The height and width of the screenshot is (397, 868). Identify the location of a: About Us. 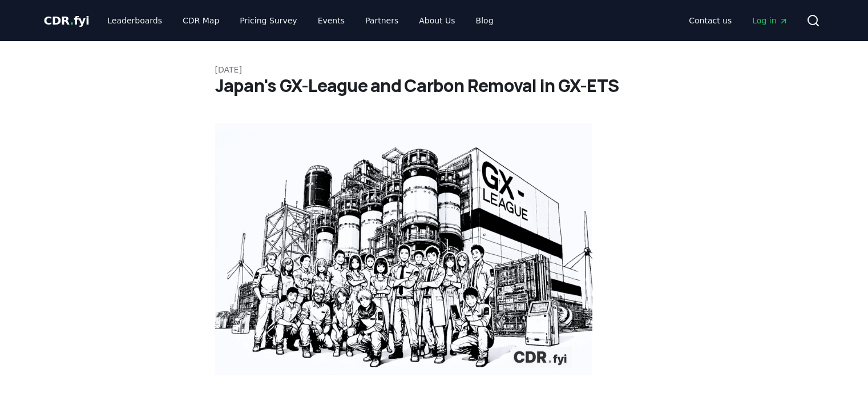
(437, 21).